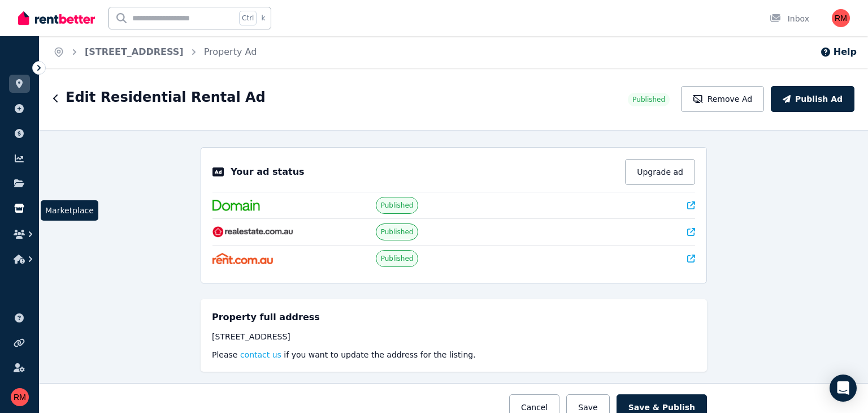 The width and height of the screenshot is (868, 413). I want to click on h5: Property full address, so click(265, 317).